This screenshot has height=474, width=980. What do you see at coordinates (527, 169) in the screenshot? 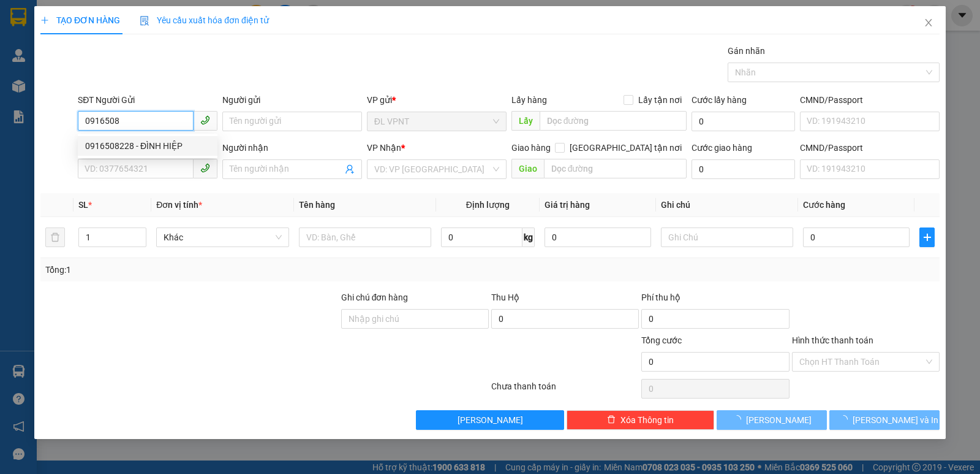
I see `span: Giao` at bounding box center [527, 169].